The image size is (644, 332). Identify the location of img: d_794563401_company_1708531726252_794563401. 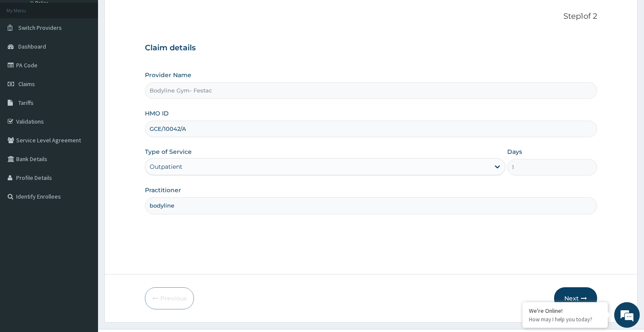
(25, 53).